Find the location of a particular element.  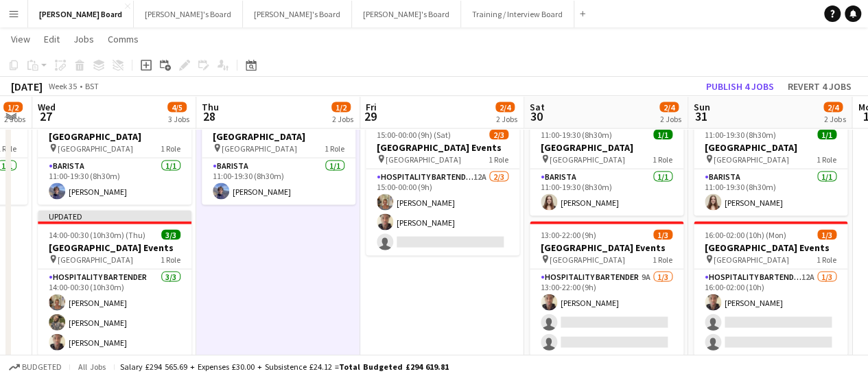

span: All jobs is located at coordinates (92, 367).